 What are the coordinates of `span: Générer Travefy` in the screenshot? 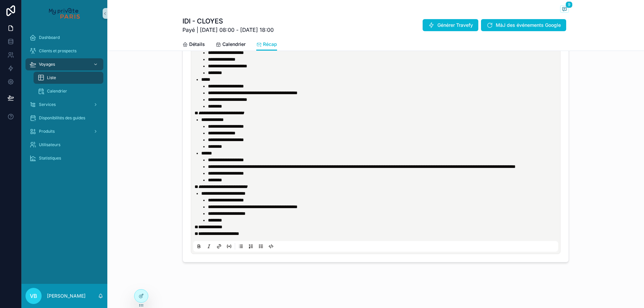 It's located at (455, 25).